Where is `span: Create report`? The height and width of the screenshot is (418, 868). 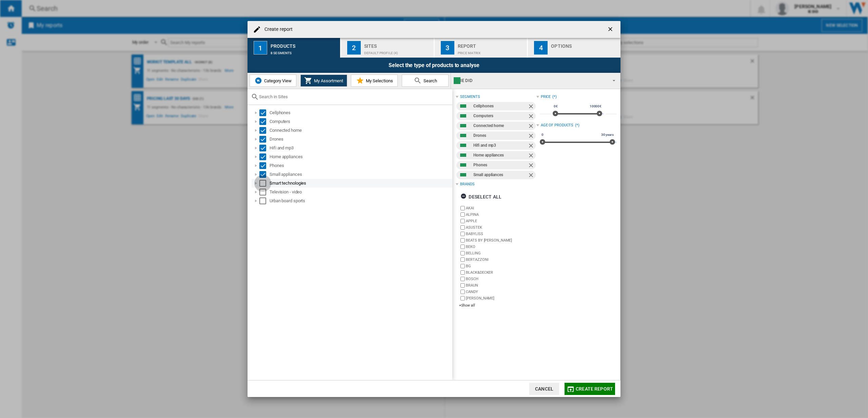 span: Create report is located at coordinates (594, 389).